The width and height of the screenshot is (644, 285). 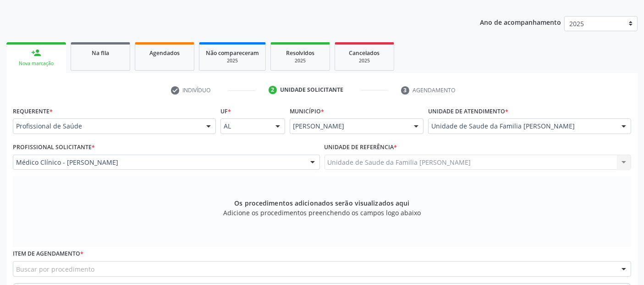 I want to click on div: Nova marcação, so click(x=36, y=63).